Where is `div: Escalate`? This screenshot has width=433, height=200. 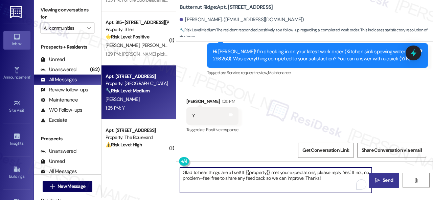 div: Escalate is located at coordinates (54, 120).